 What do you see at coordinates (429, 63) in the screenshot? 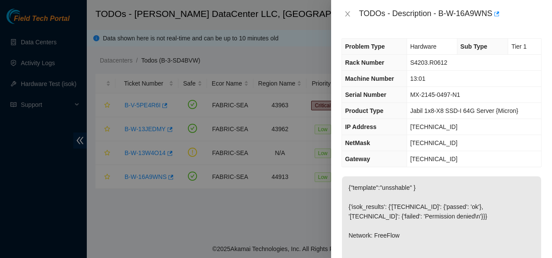
I see `span: S4203.R0612` at bounding box center [429, 63].